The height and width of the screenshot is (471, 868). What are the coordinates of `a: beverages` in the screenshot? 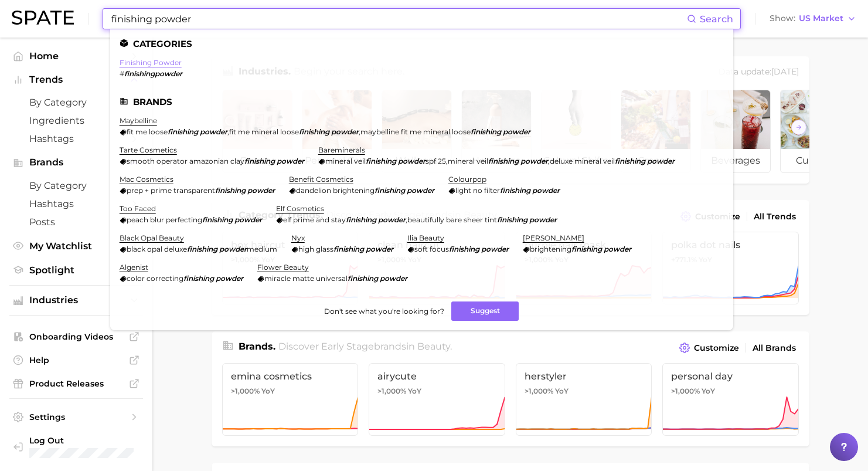 It's located at (736, 131).